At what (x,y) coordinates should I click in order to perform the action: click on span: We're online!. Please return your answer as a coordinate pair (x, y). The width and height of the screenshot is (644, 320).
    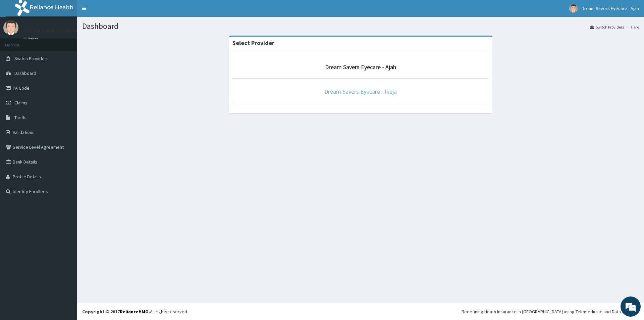
    Looking at the image, I should click on (66, 118).